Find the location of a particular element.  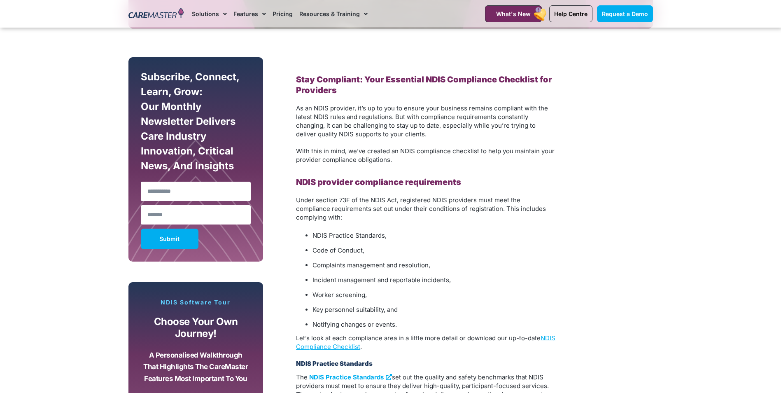

button: Submit is located at coordinates (170, 239).